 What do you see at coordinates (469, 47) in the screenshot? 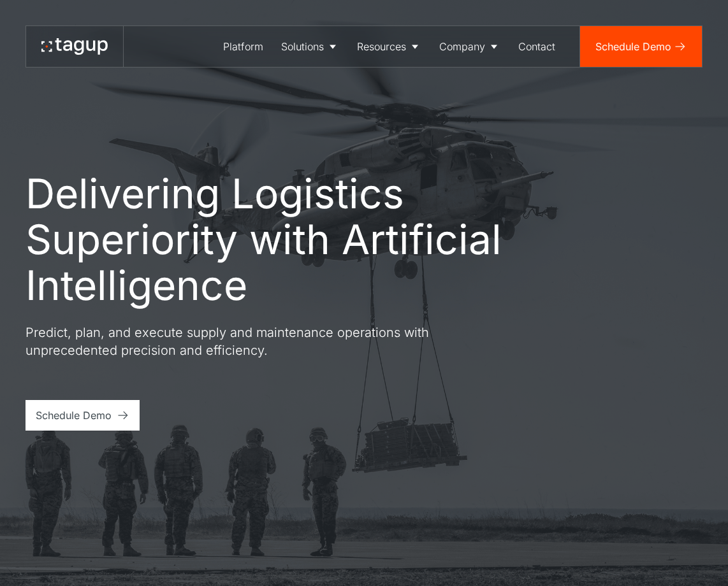
I see `a: Company` at bounding box center [469, 47].